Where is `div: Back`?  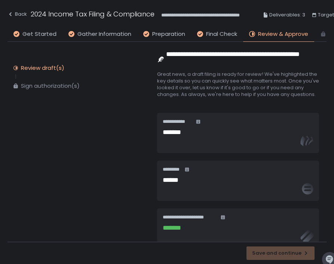 div: Back is located at coordinates (17, 14).